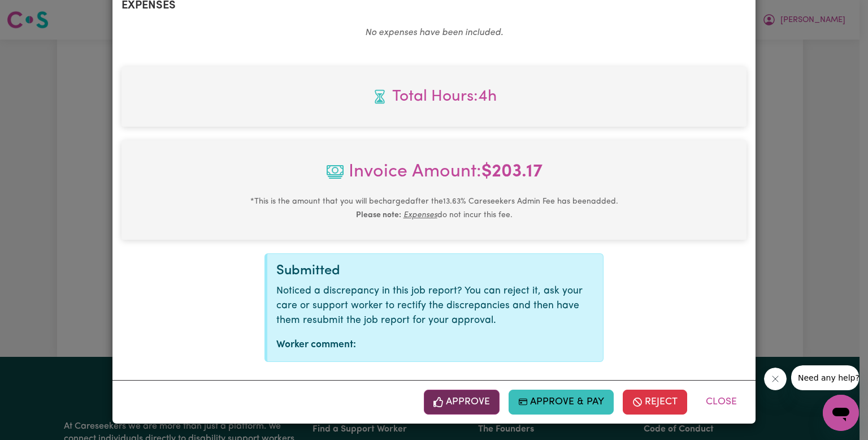  I want to click on u: Expenses, so click(420, 215).